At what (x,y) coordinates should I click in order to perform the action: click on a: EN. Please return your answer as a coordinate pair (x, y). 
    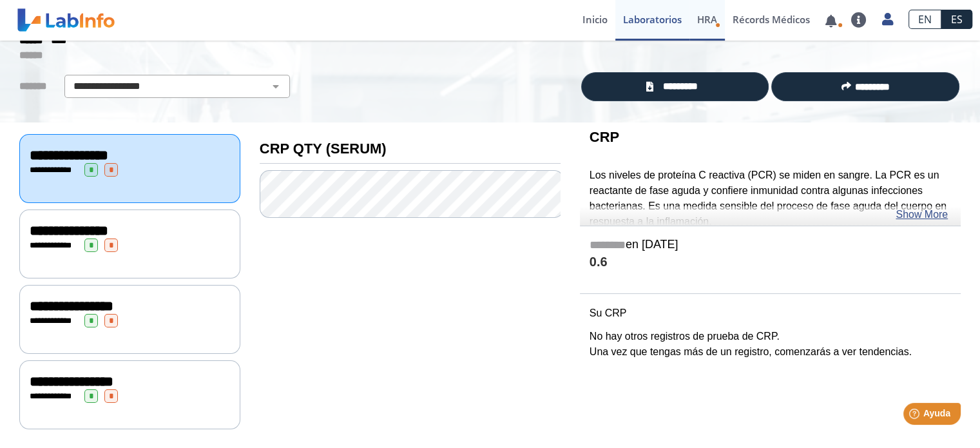
    Looking at the image, I should click on (925, 19).